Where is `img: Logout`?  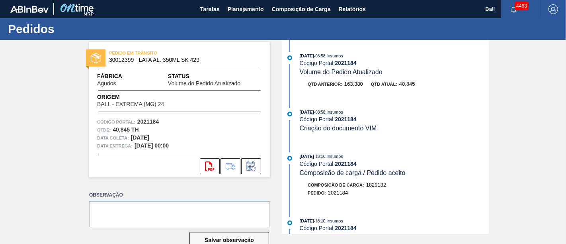
img: Logout is located at coordinates (553, 9).